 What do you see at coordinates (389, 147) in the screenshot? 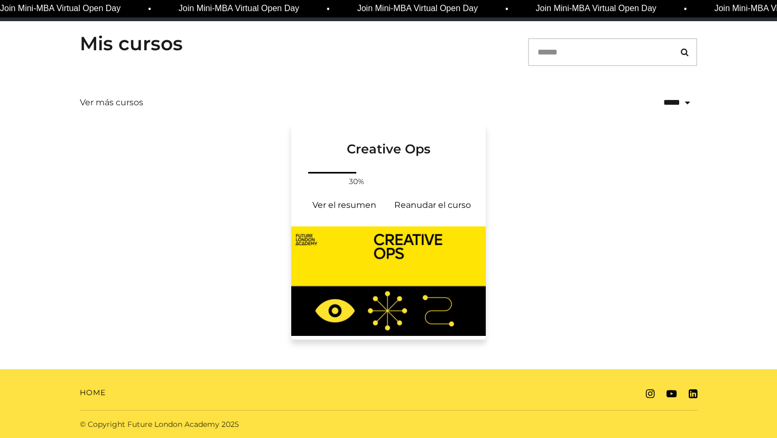
I see `a: Creative Ops` at bounding box center [389, 147].